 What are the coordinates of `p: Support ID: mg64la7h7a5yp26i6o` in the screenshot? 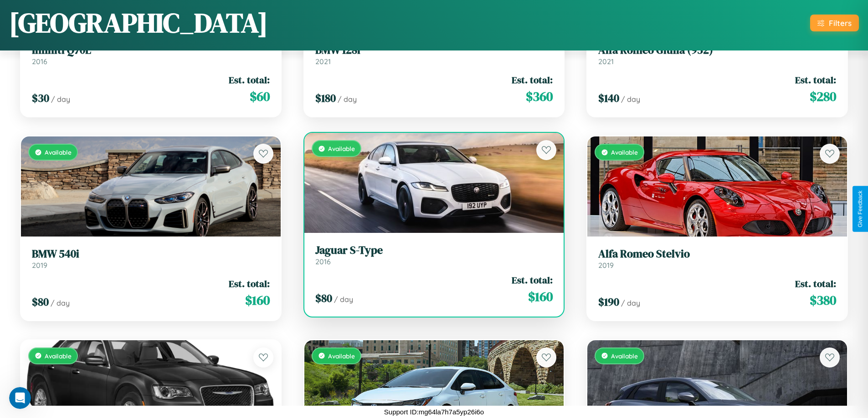 It's located at (434, 412).